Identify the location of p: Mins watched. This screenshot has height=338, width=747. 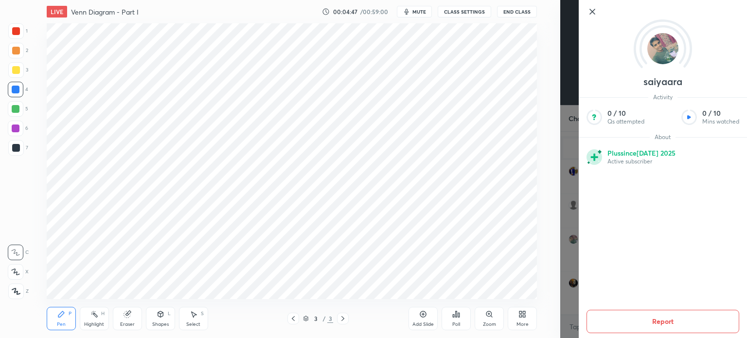
(721, 122).